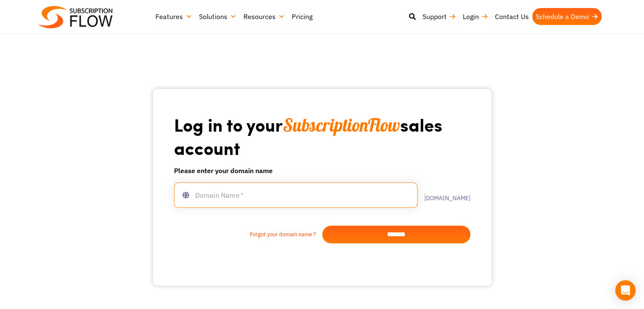 The height and width of the screenshot is (309, 644). I want to click on h6: Please enter your domain name, so click(322, 170).